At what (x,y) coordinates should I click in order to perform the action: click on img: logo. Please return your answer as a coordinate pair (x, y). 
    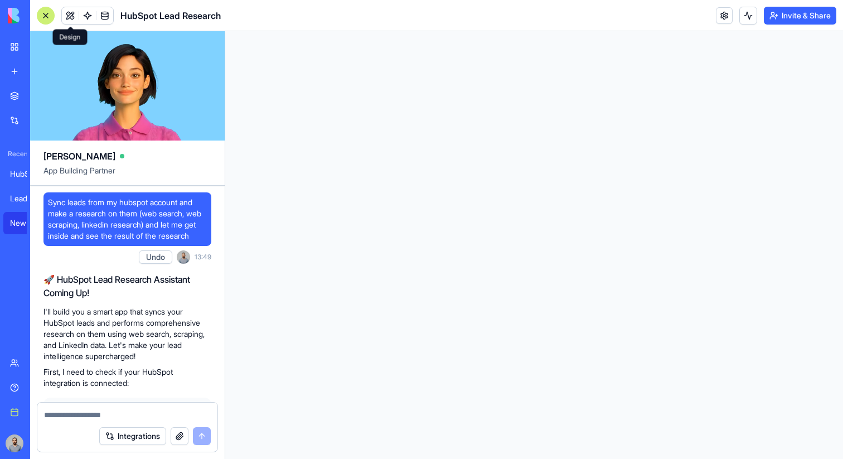
    Looking at the image, I should click on (42, 16).